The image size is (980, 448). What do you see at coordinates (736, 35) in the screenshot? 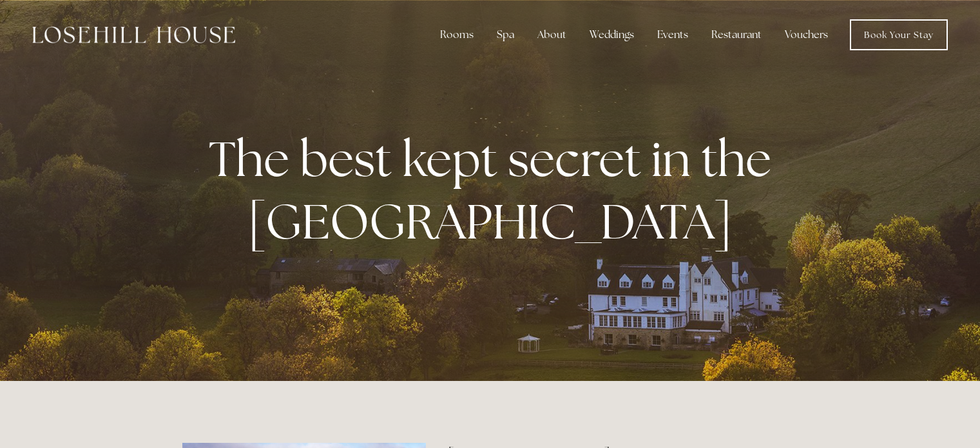
I see `div: Restaurant` at bounding box center [736, 35].